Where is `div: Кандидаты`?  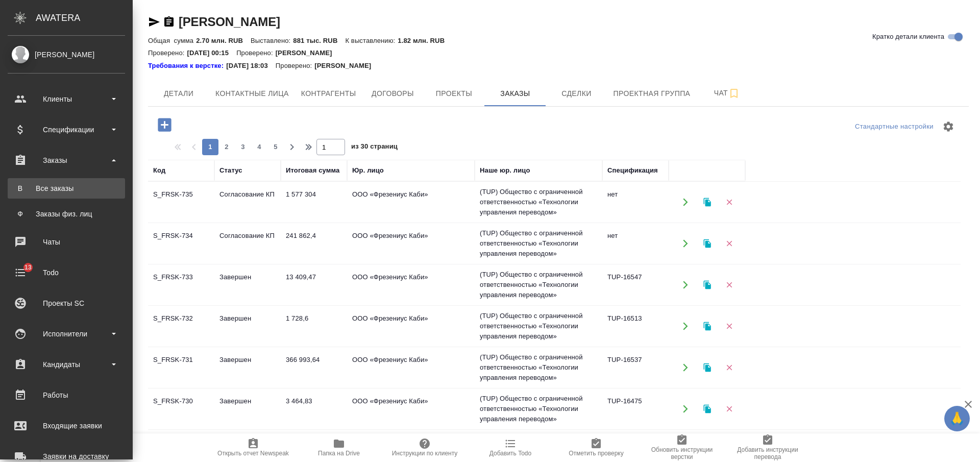
div: Кандидаты is located at coordinates (67, 364).